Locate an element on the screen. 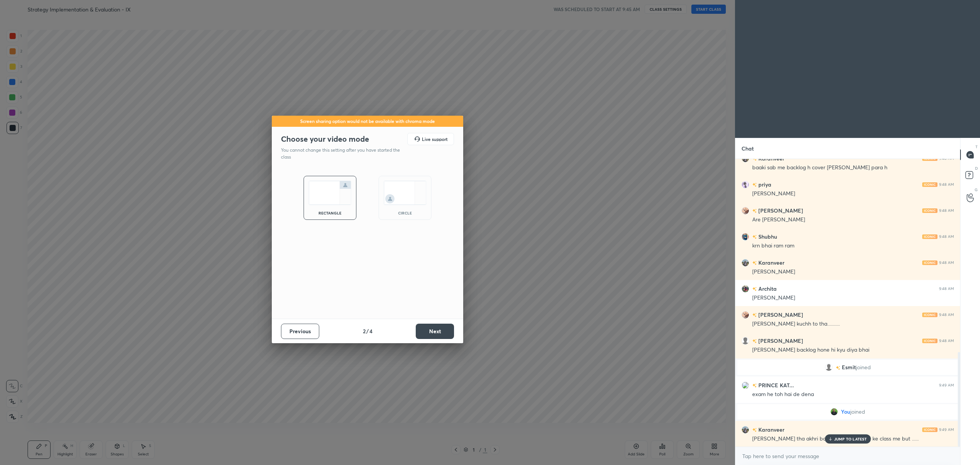 This screenshot has width=980, height=465. p: D is located at coordinates (976, 168).